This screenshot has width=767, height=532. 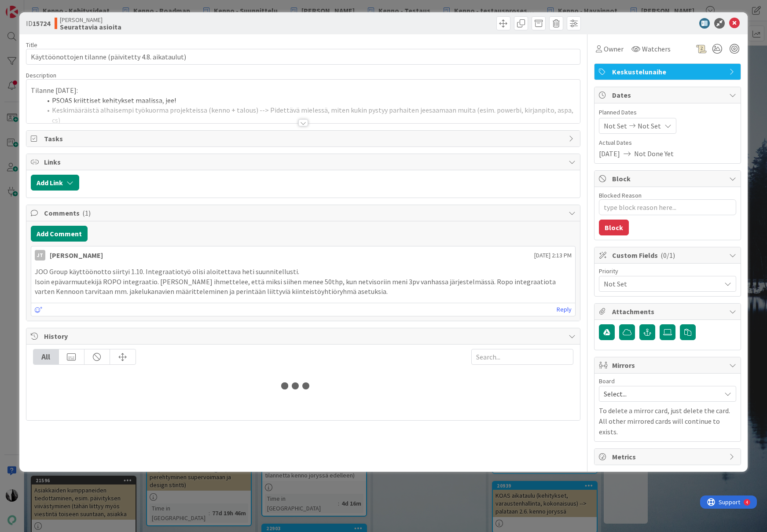 What do you see at coordinates (667, 143) in the screenshot?
I see `span: Actual Dates` at bounding box center [667, 143].